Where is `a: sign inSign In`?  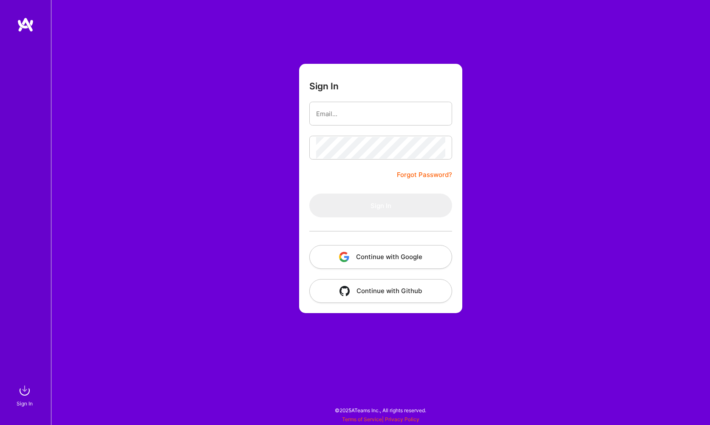
a: sign inSign In is located at coordinates (25, 394).